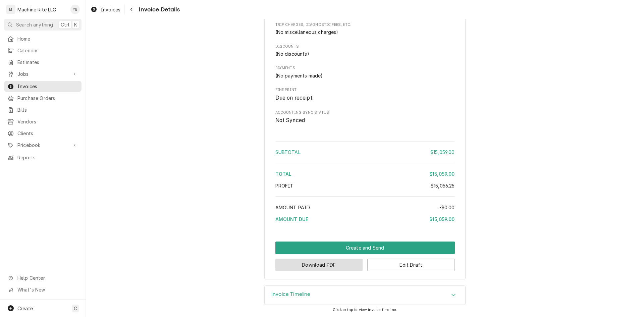 The image size is (644, 317). What do you see at coordinates (65, 25) in the screenshot?
I see `span: Ctrl` at bounding box center [65, 25].